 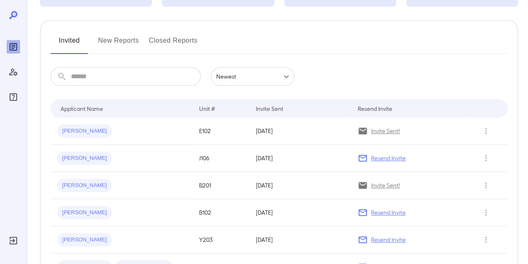 I want to click on div: FAQ, so click(x=13, y=97).